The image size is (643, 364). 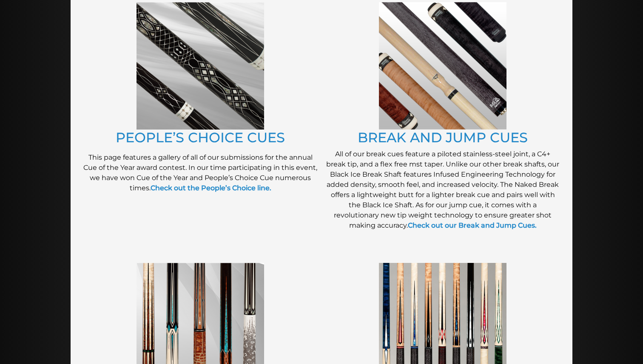 I want to click on a: Check out our Break and Jump Cues., so click(x=472, y=225).